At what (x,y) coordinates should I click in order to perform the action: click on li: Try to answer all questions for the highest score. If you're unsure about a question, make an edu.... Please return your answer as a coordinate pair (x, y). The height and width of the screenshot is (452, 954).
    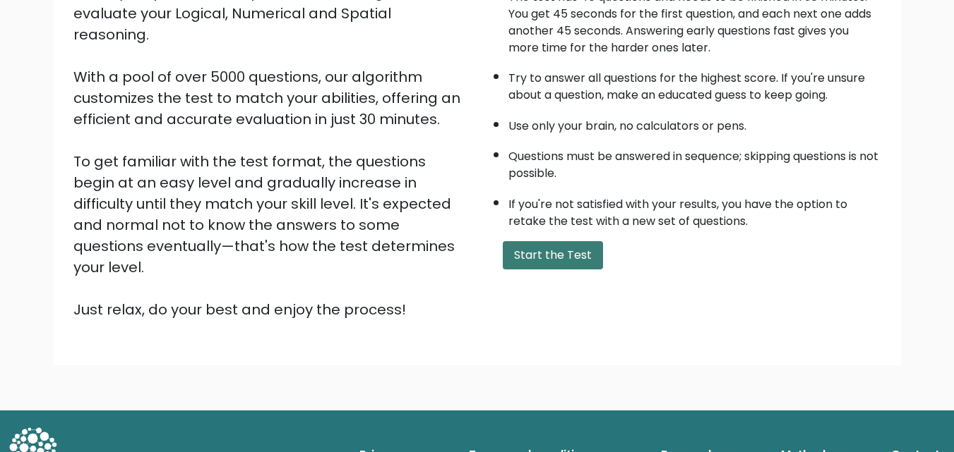
    Looking at the image, I should click on (695, 83).